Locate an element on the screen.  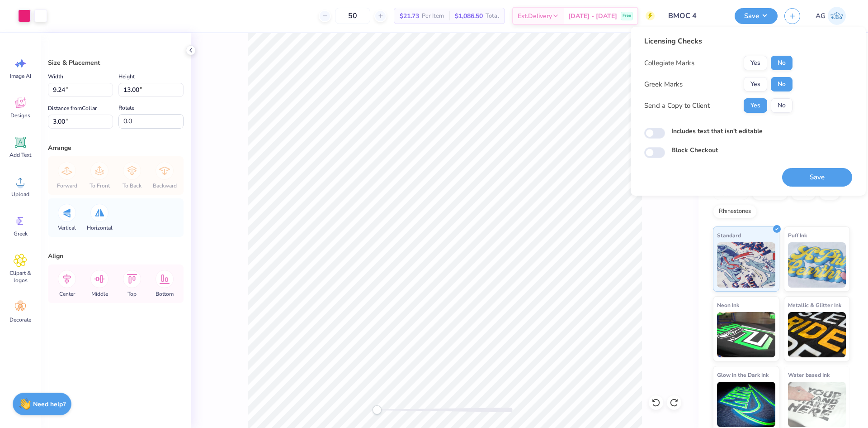
div: Rhinestones is located at coordinates (735, 211).